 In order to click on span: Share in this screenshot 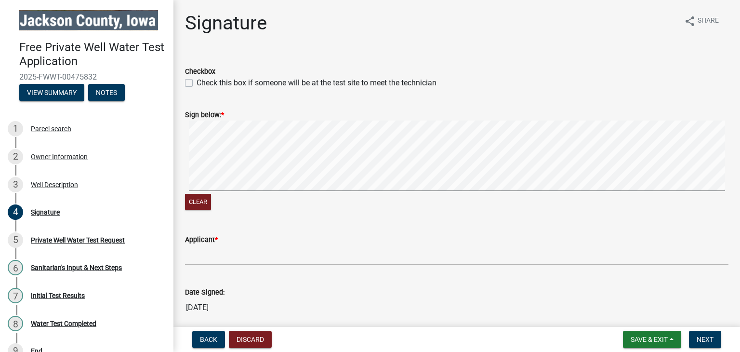, I will do `click(708, 21)`.